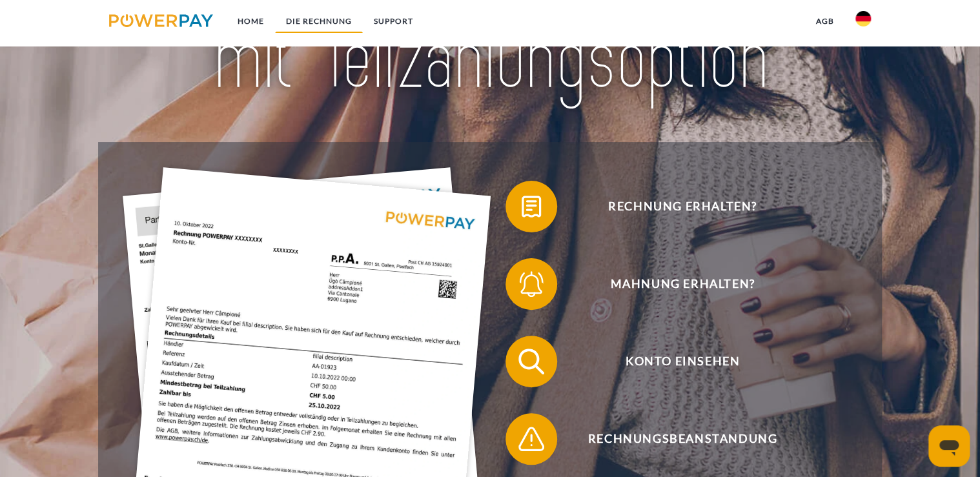  Describe the element at coordinates (531, 284) in the screenshot. I see `img: qb_bell.svg` at that location.